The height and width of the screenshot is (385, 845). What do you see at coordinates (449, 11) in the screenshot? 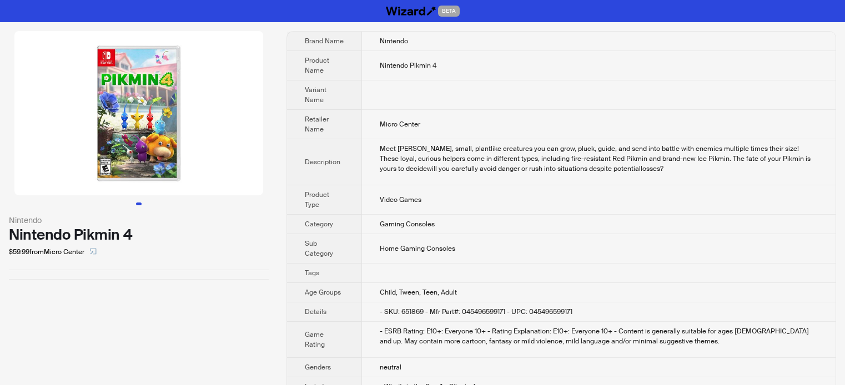
I see `span: BETA` at bounding box center [449, 11].